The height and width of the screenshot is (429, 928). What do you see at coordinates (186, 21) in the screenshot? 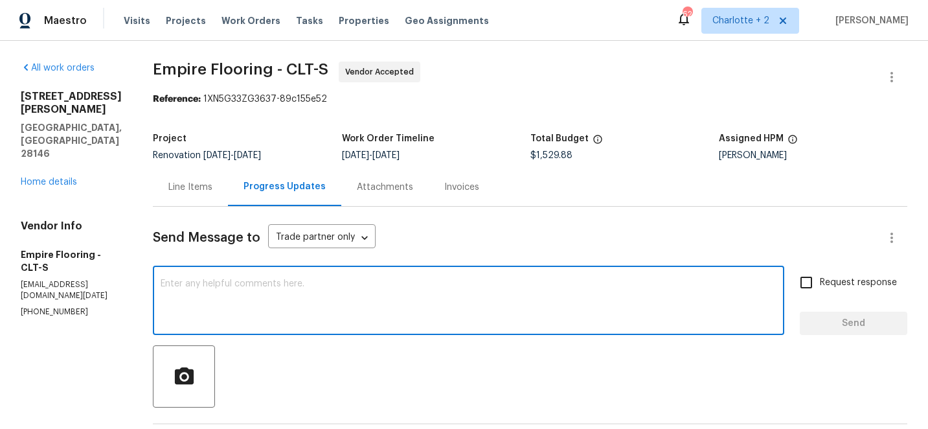
I see `span: Projects` at bounding box center [186, 21].